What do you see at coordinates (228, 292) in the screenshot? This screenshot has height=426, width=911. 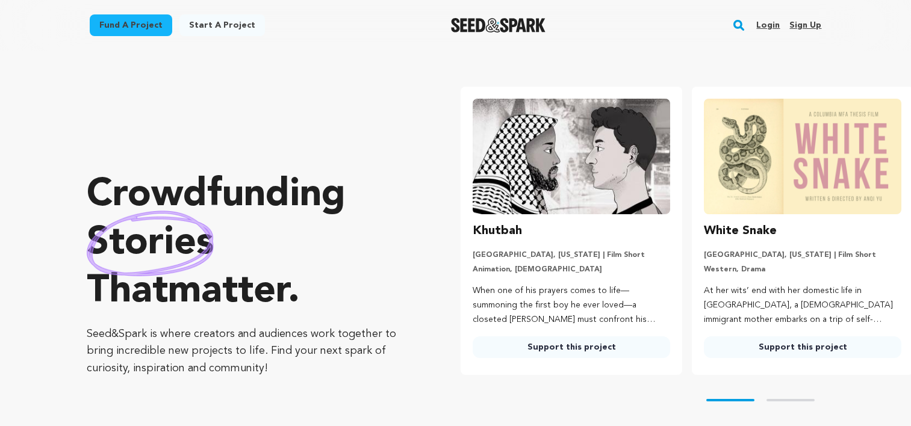 I see `span: matter` at bounding box center [228, 292].